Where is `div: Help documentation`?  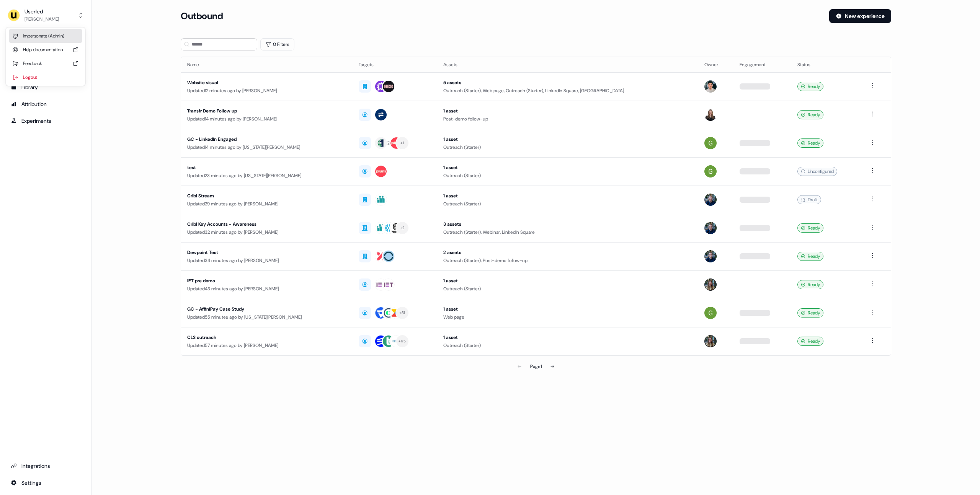 div: Help documentation is located at coordinates (45, 50).